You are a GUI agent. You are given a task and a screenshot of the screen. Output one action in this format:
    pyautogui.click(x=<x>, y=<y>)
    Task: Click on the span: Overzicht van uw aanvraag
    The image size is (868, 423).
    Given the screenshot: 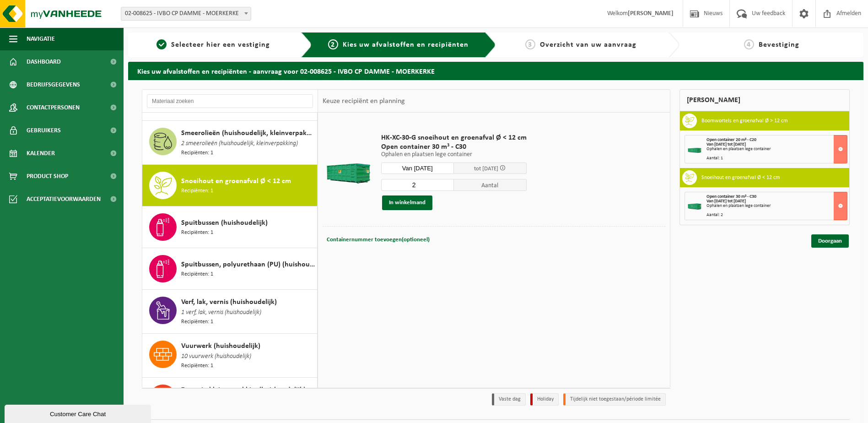 What is the action you would take?
    pyautogui.click(x=588, y=45)
    